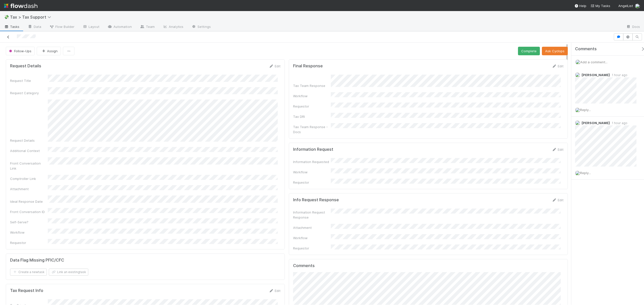 The image size is (644, 305). What do you see at coordinates (29, 179) in the screenshot?
I see `div: Comptroller Link` at bounding box center [29, 179].